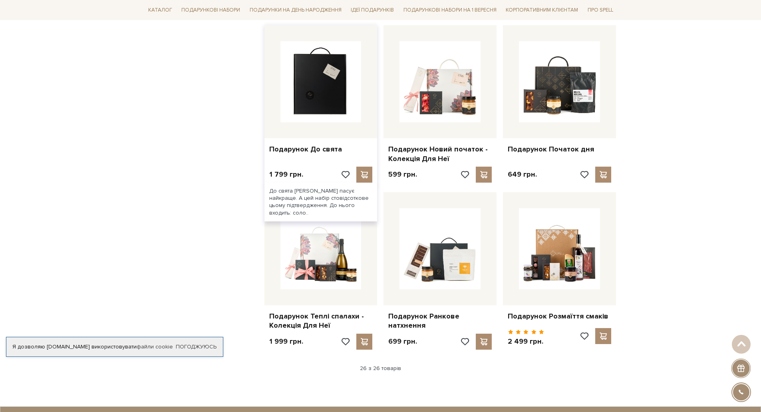 The width and height of the screenshot is (761, 412). Describe the element at coordinates (286, 341) in the screenshot. I see `p: 1 999 грн.` at that location.